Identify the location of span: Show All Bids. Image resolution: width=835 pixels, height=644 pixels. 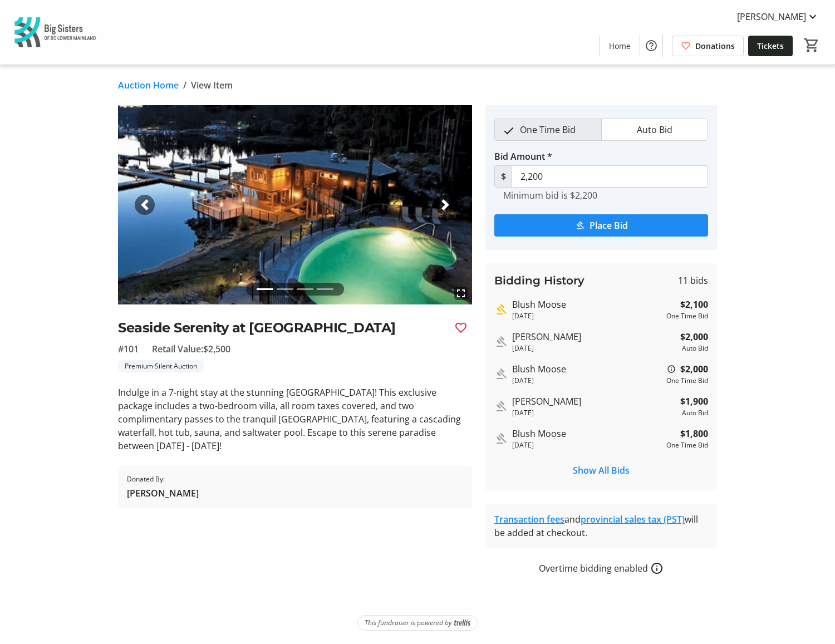
(602, 471).